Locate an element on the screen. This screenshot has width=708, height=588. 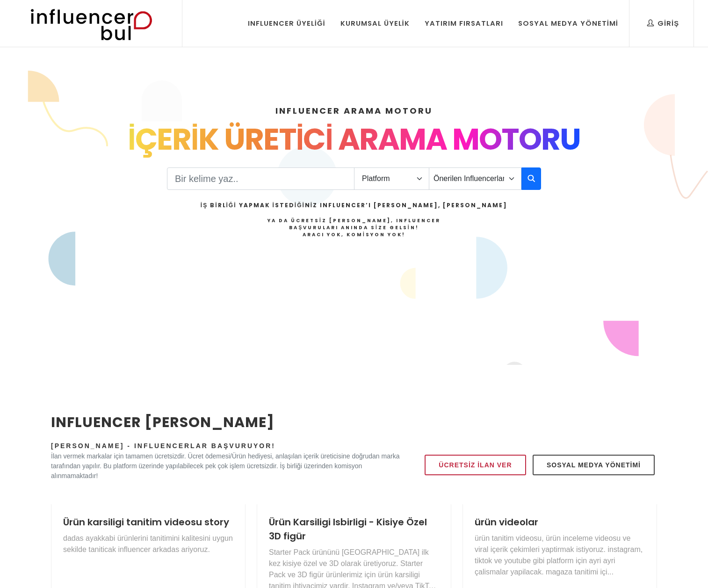
div: İÇERİK ÜRETİCİ ARAMA MOTORU is located at coordinates (354, 139).